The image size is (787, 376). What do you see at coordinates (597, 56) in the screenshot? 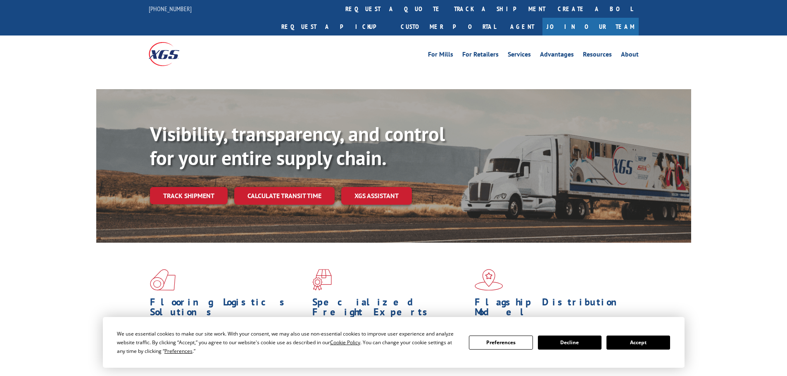
I see `a: Resources` at bounding box center [597, 56].